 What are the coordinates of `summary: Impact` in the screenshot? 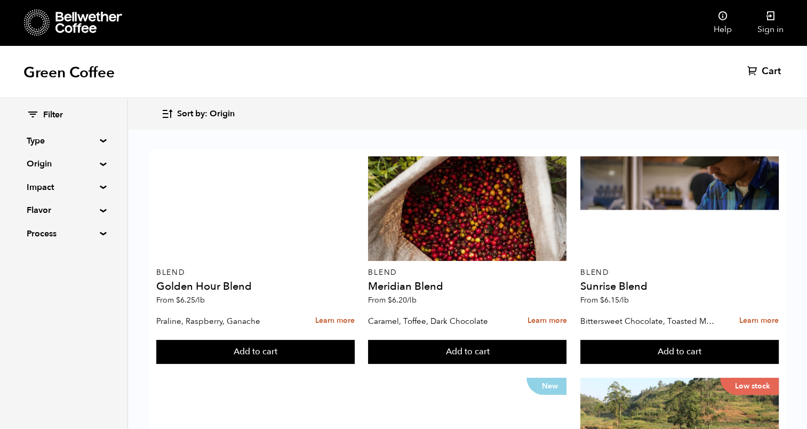 It's located at (63, 187).